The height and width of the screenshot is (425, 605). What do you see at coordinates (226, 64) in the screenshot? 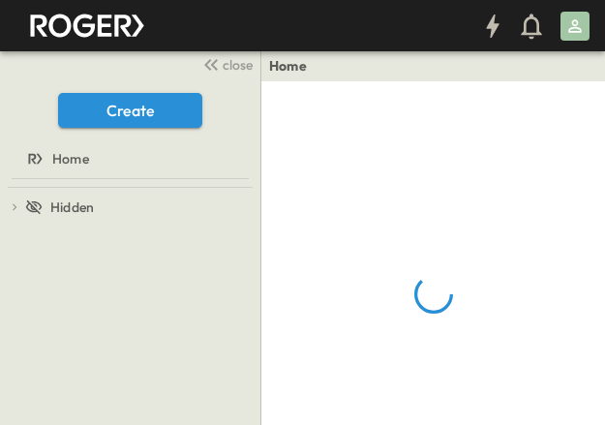
I see `button: close` at bounding box center [226, 64].